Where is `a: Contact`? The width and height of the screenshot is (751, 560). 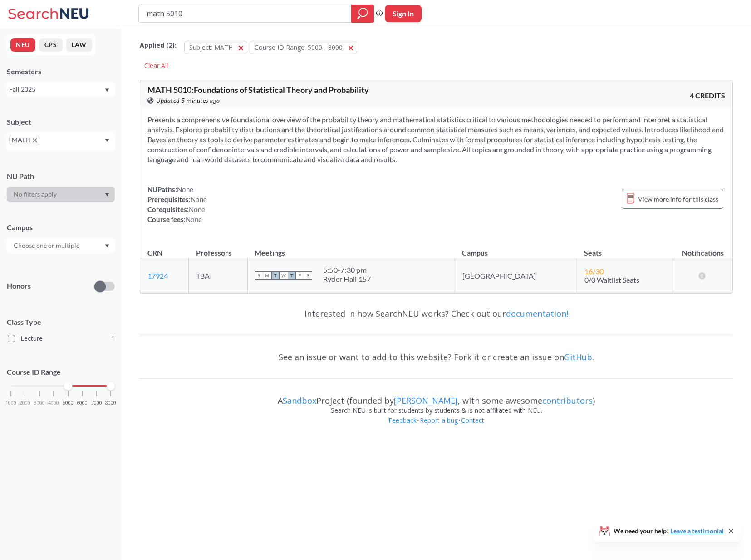 a: Contact is located at coordinates (473, 420).